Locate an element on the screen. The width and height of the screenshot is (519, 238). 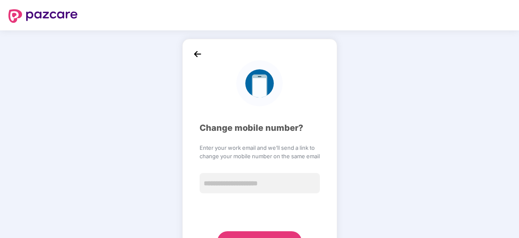
span: Enter your work email and we’ll send a link to is located at coordinates (259, 148).